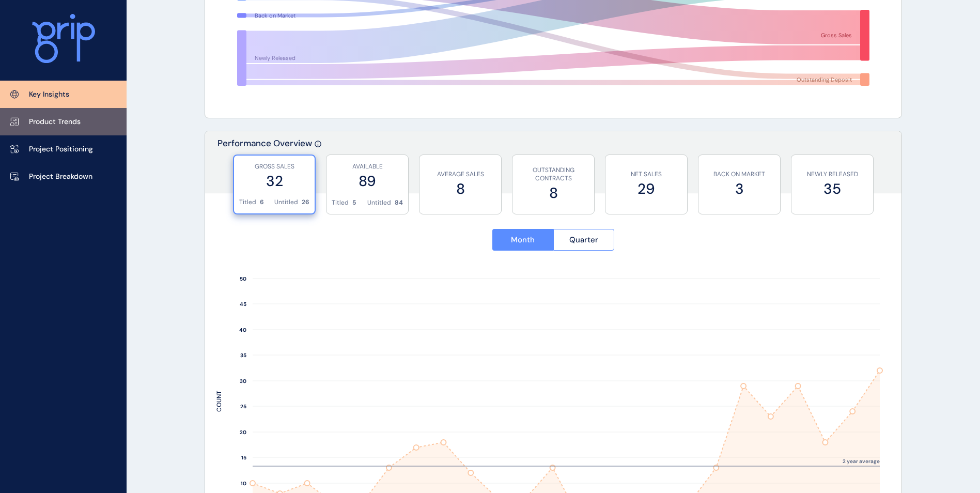 This screenshot has height=493, width=980. Describe the element at coordinates (646, 174) in the screenshot. I see `p: NET SALES` at that location.